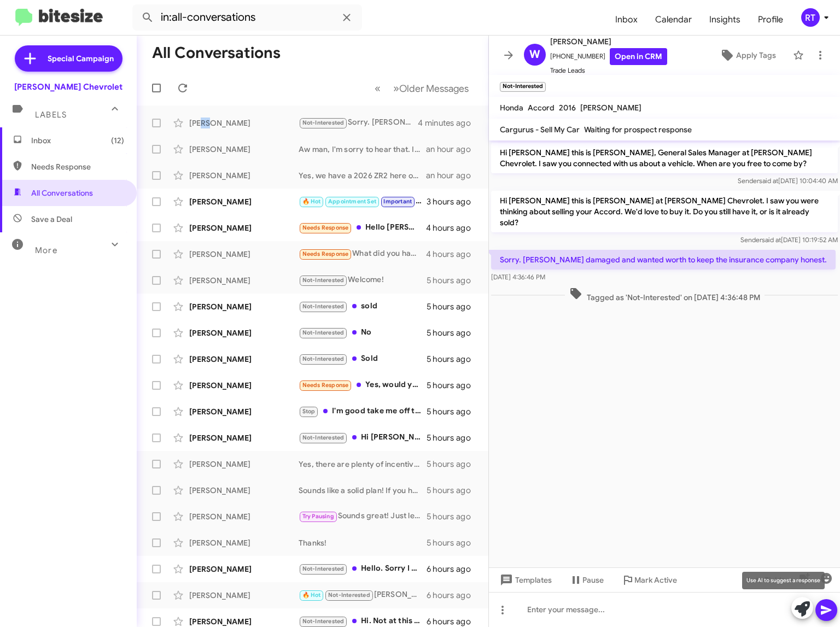  I want to click on span: Older Messages, so click(434, 88).